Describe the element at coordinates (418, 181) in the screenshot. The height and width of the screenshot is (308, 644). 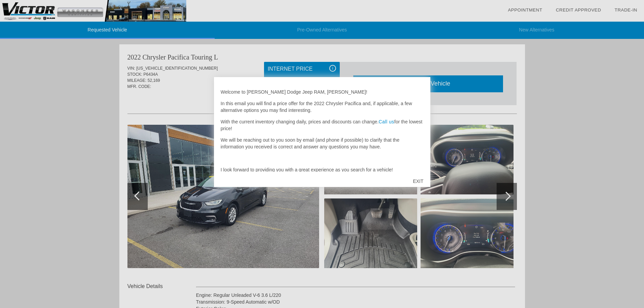
I see `div: EXIT` at that location.